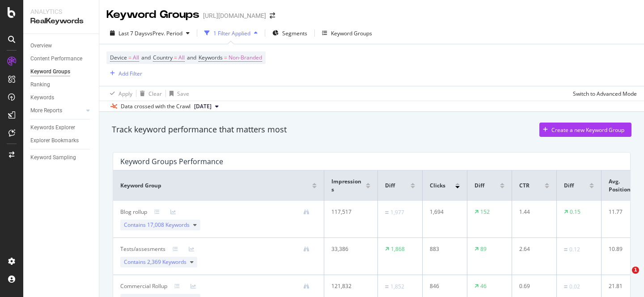 This screenshot has width=644, height=297. What do you see at coordinates (484, 286) in the screenshot?
I see `div: 46` at bounding box center [484, 286].